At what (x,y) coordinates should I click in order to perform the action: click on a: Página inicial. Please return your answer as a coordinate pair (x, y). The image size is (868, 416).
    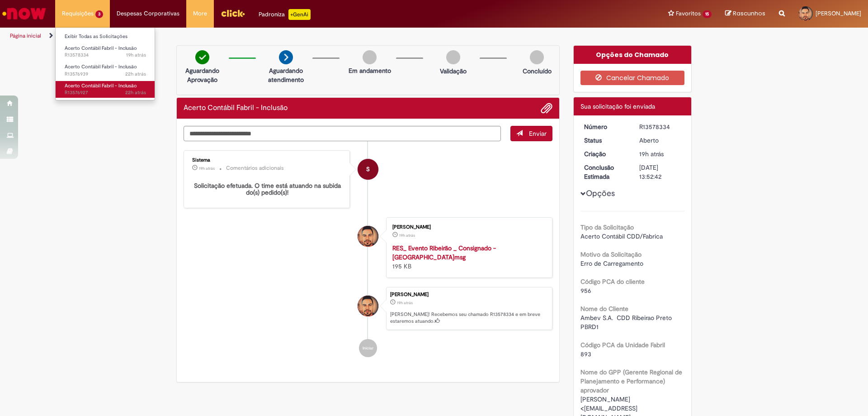
    Looking at the image, I should click on (25, 36).